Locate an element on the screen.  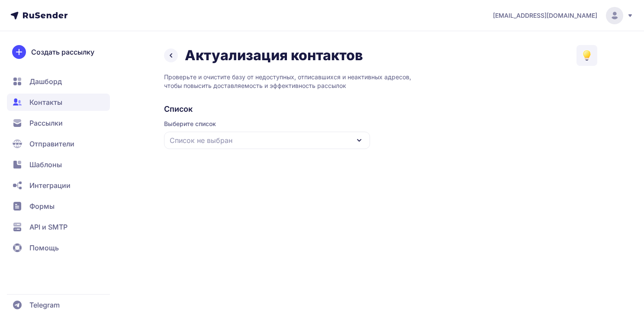
span: Отправители is located at coordinates (52, 144).